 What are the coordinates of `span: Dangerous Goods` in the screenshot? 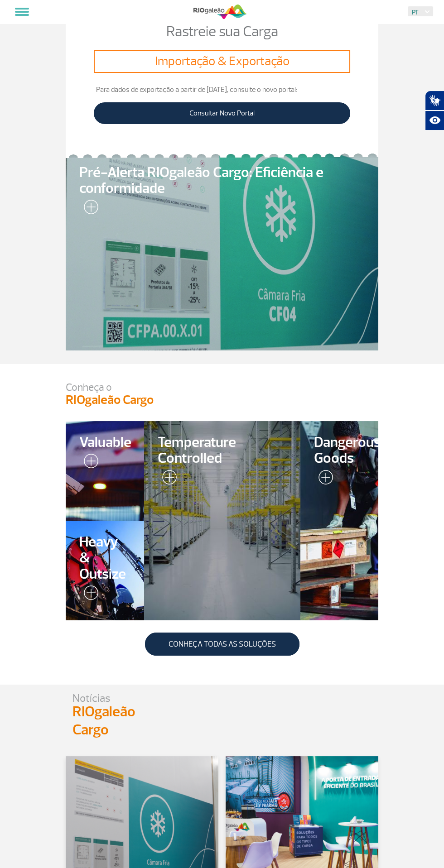 It's located at (339, 451).